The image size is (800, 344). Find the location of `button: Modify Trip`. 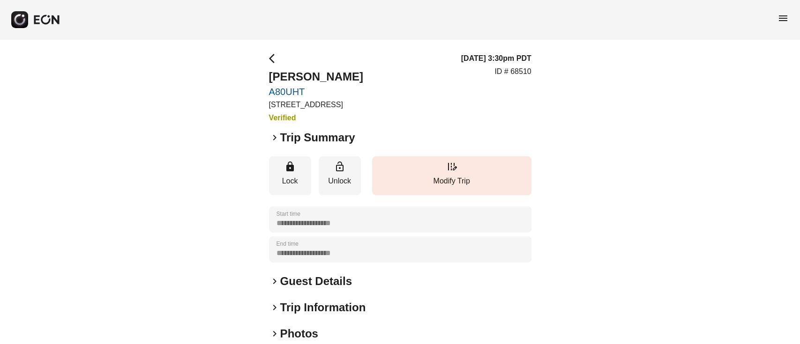

button: Modify Trip is located at coordinates (452, 176).